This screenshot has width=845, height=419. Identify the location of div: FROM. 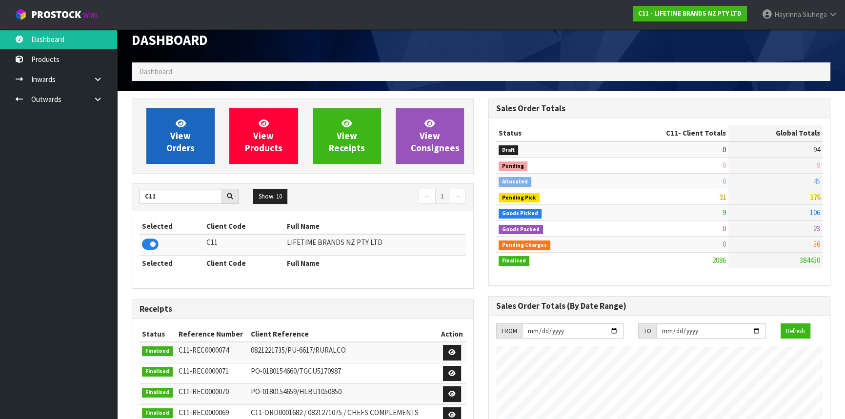
(509, 331).